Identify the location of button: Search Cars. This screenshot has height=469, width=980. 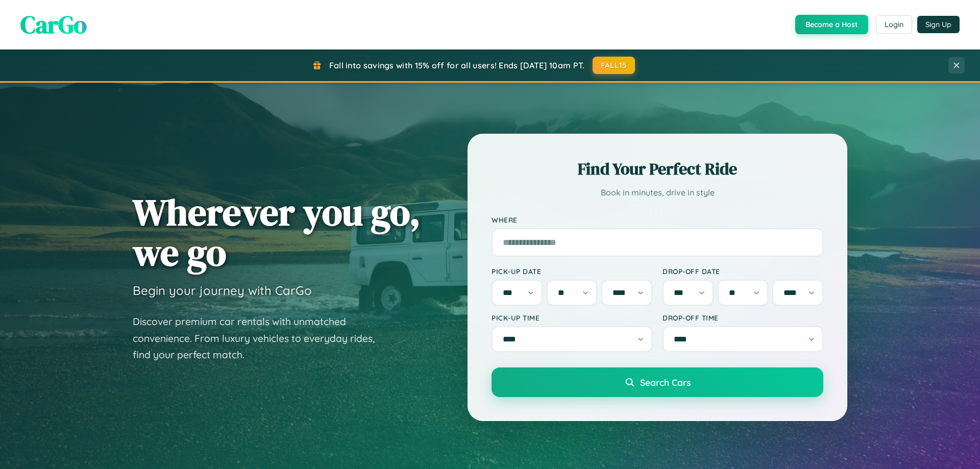
(657, 382).